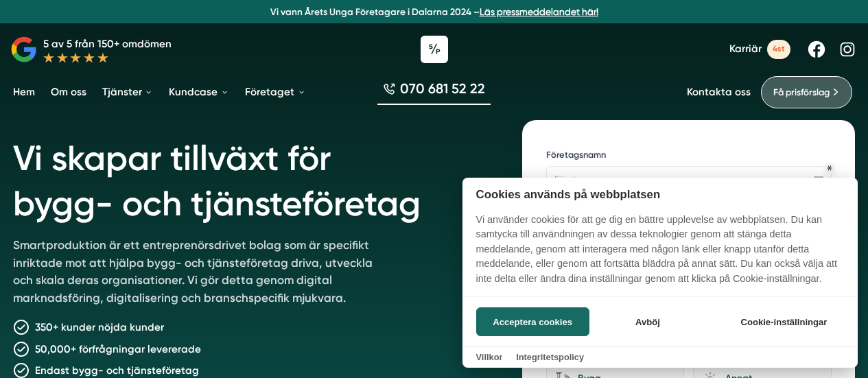  Describe the element at coordinates (646, 321) in the screenshot. I see `button: Avböj` at that location.